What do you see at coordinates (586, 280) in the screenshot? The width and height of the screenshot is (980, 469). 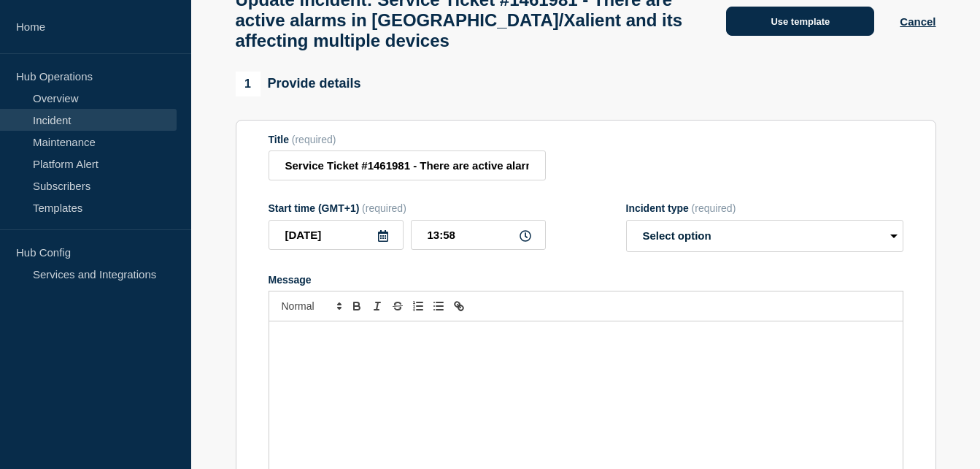 I see `div: Message` at bounding box center [586, 280].